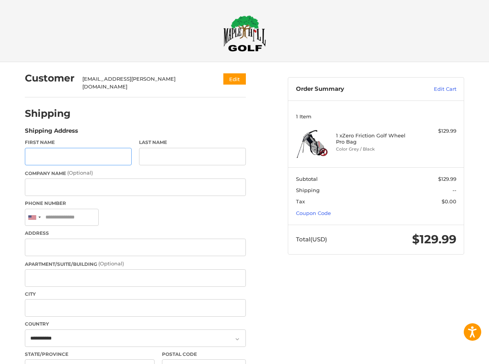 Image resolution: width=489 pixels, height=364 pixels. What do you see at coordinates (307, 190) in the screenshot?
I see `span: Shipping` at bounding box center [307, 190].